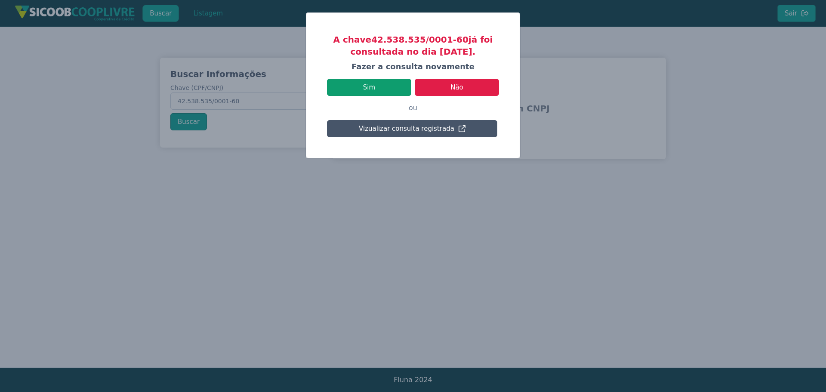  What do you see at coordinates (412, 129) in the screenshot?
I see `button: Vizualizar consulta registrada` at bounding box center [412, 129].